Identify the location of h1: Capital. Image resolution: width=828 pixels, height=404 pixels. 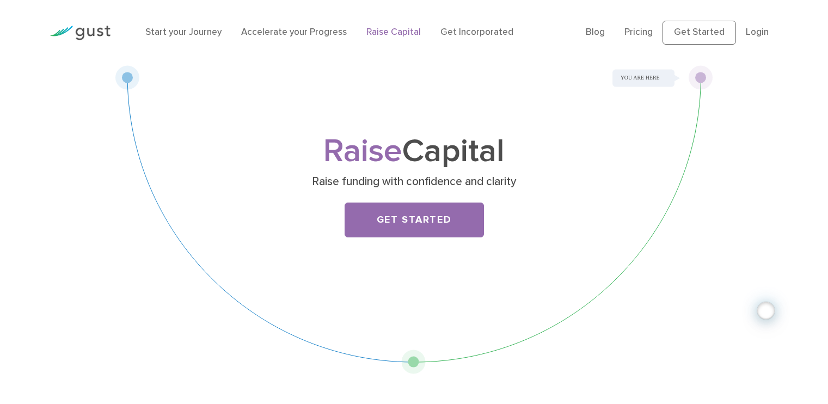
(414, 151).